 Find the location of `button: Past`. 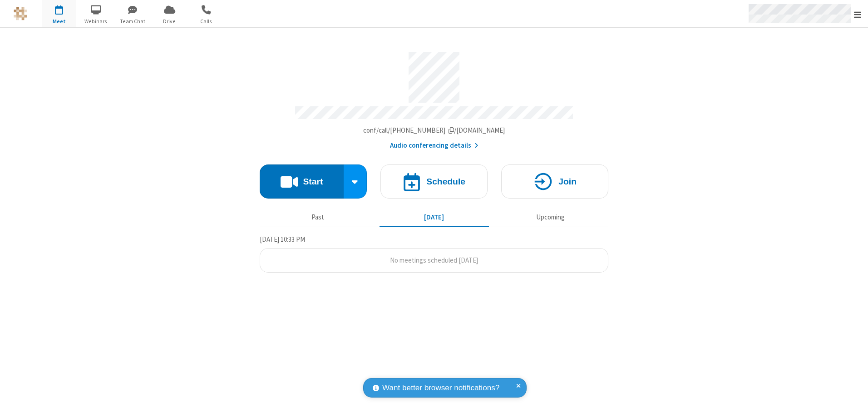

button: Past is located at coordinates (318, 217).